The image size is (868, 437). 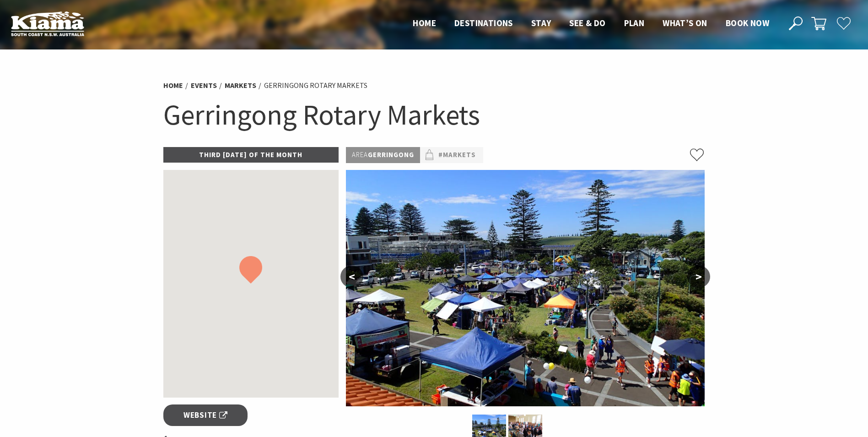 What do you see at coordinates (383, 155) in the screenshot?
I see `p: Gerringong` at bounding box center [383, 155].